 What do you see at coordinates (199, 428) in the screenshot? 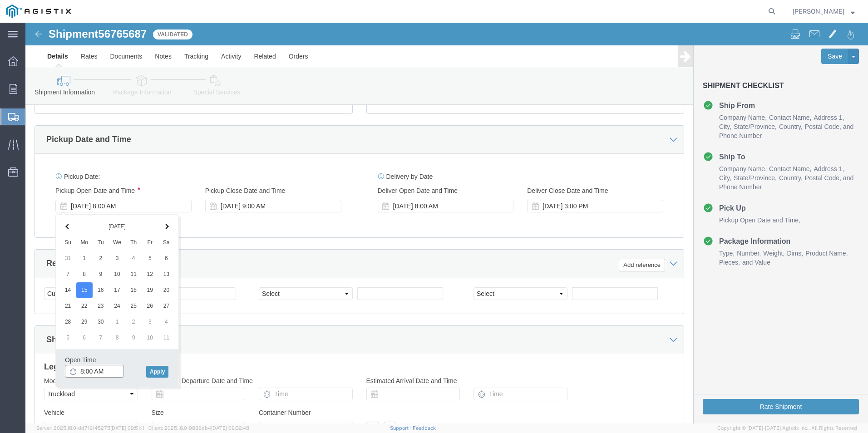
I see `span: Client: 2025.18.0-9839db4` at bounding box center [199, 428].